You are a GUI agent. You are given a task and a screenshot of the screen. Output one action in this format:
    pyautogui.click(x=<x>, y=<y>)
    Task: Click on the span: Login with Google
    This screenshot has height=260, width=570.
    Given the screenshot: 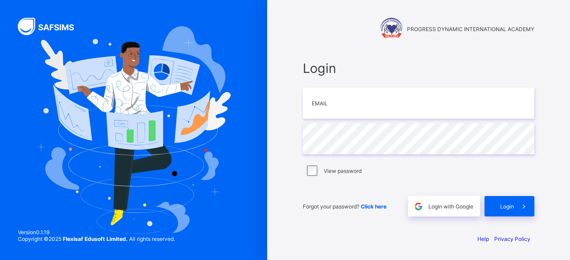 What is the action you would take?
    pyautogui.click(x=451, y=207)
    